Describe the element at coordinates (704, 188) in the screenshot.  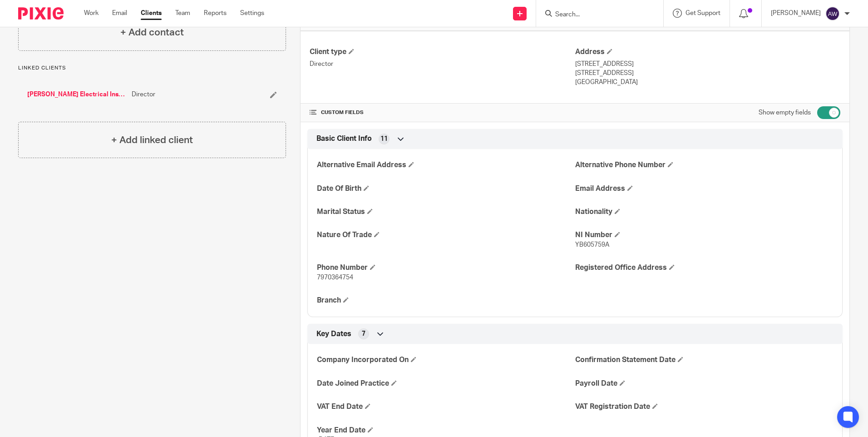
I see `h4: Email Address` at that location.